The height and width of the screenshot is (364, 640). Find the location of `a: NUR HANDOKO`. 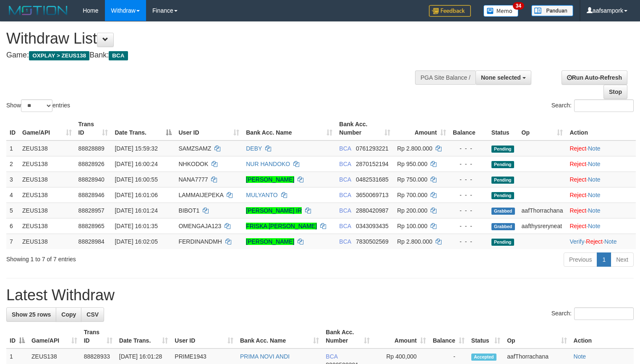

a: NUR HANDOKO is located at coordinates (268, 164).